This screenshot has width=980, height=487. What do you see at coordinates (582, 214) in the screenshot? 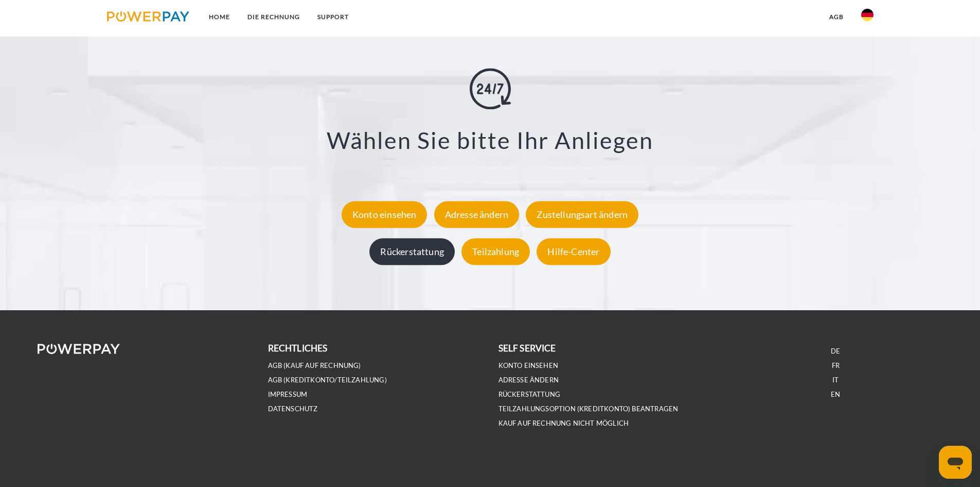
I see `a: Zustellungsart ändern` at bounding box center [582, 214].